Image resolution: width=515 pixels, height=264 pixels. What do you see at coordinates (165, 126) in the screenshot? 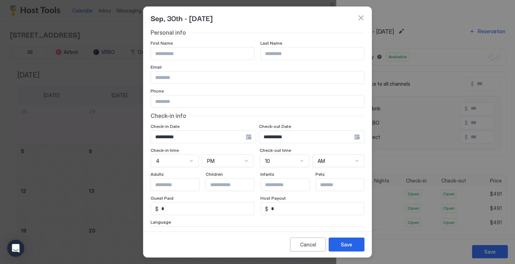
I see `span: Check-in Date` at bounding box center [165, 126].